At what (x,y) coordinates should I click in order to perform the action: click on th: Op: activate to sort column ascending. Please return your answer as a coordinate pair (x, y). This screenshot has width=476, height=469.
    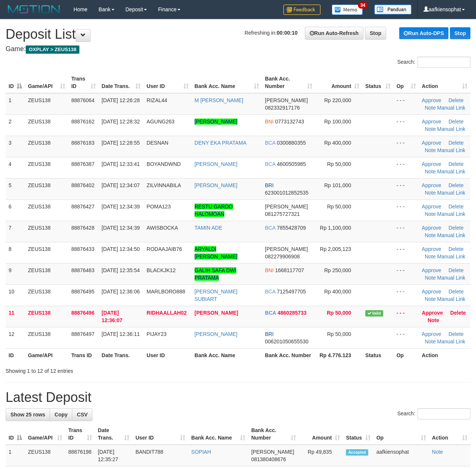
    Looking at the image, I should click on (406, 82).